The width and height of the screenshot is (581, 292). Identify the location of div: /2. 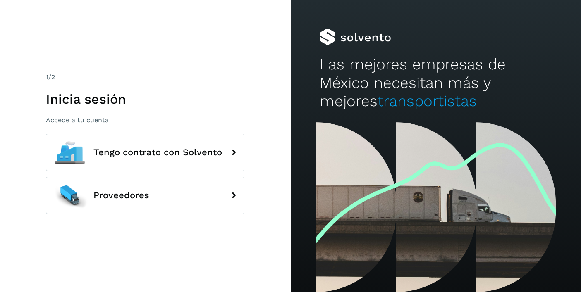
(145, 77).